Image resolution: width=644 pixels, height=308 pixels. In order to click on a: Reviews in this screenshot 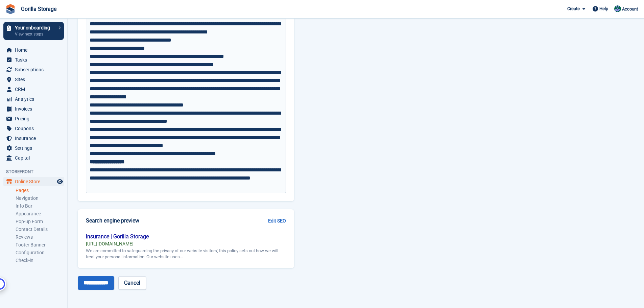, I will do `click(40, 237)`.